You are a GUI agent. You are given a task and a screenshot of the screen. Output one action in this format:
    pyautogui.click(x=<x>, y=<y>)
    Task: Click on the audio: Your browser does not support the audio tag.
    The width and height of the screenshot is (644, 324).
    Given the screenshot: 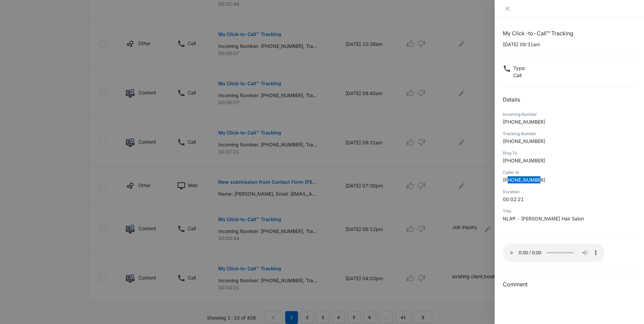 What is the action you would take?
    pyautogui.click(x=554, y=253)
    